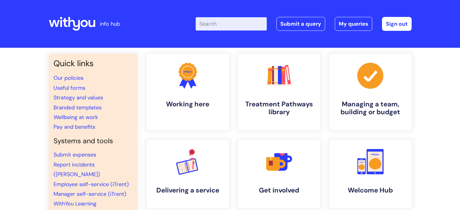  Describe the element at coordinates (93, 141) in the screenshot. I see `h4: Systems and tools` at that location.